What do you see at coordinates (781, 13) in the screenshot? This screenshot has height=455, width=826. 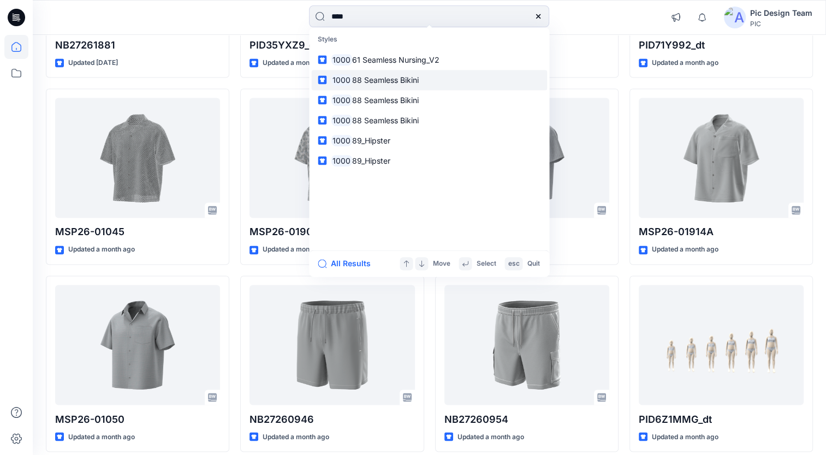 I see `div: Pic Design Team` at bounding box center [781, 13].